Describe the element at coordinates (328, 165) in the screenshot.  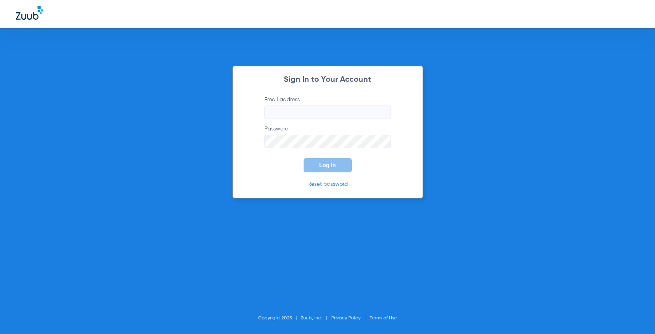
I see `button: Log In` at that location.